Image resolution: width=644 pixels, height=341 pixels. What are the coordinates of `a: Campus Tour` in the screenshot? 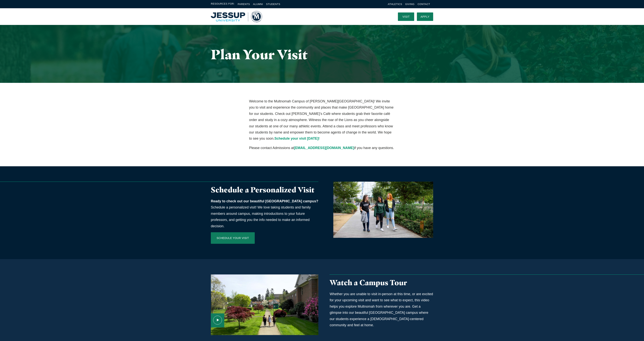 It's located at (264, 304).